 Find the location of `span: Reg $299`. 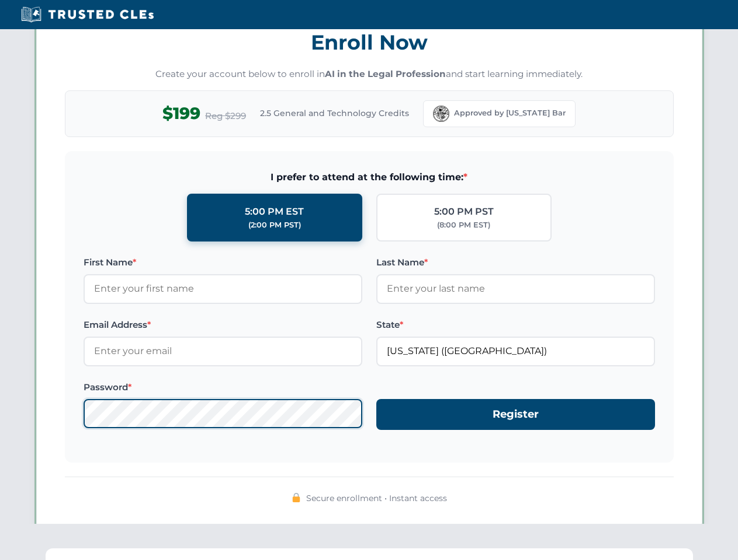

span: Reg $299 is located at coordinates (225, 117).